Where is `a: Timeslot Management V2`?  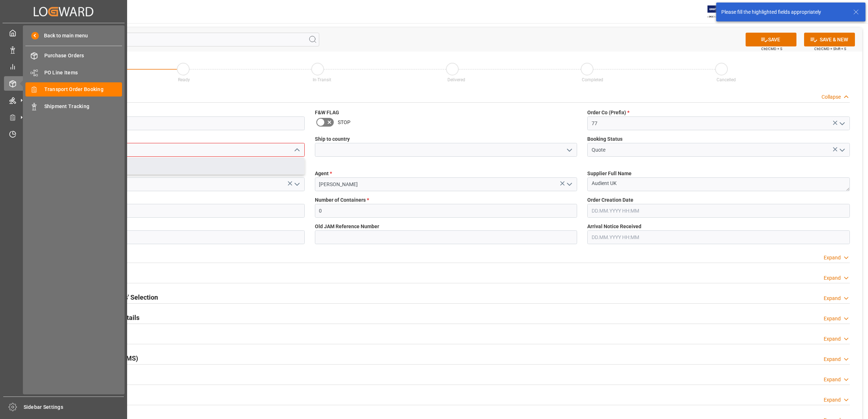
a: Timeslot Management V2 is located at coordinates (63, 134).